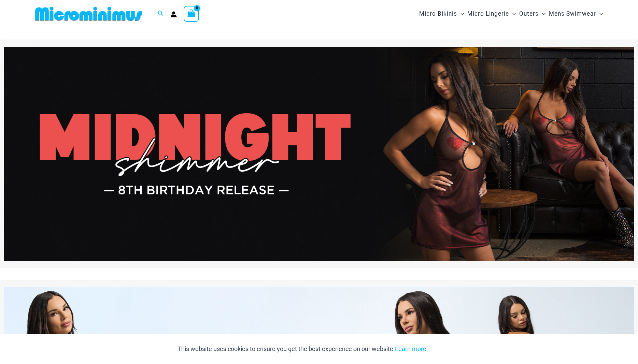 The height and width of the screenshot is (364, 638). Describe the element at coordinates (446, 349) in the screenshot. I see `button: Accept` at that location.